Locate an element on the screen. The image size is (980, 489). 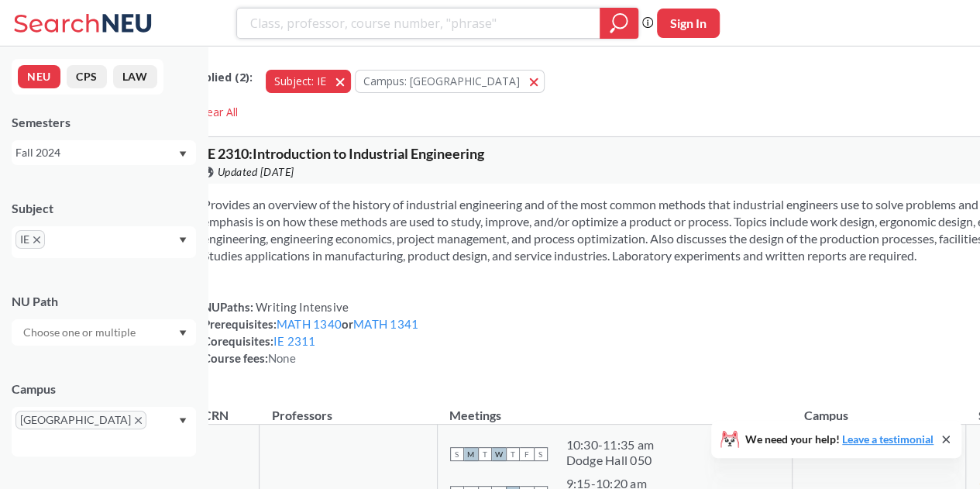
button: Subject: IE is located at coordinates (308, 81).